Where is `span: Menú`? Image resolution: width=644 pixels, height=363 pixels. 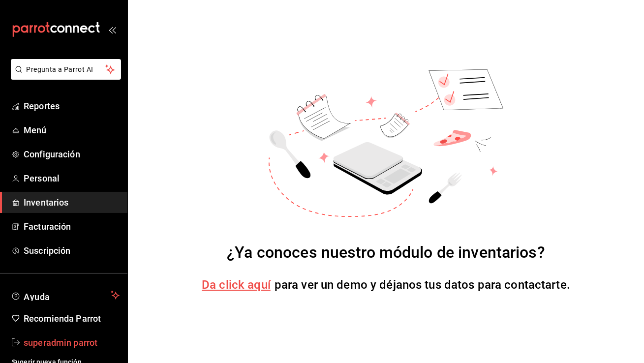
span: Menú is located at coordinates (71, 130).